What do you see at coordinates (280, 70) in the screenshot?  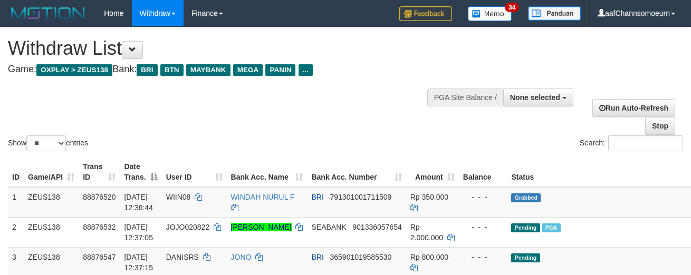 I see `span: PANIN` at bounding box center [280, 70].